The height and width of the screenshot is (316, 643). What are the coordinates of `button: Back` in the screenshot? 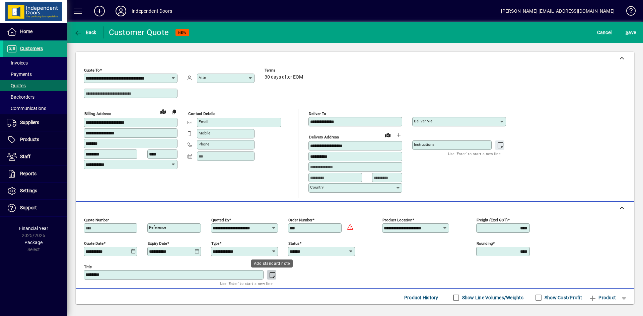 It's located at (85, 32).